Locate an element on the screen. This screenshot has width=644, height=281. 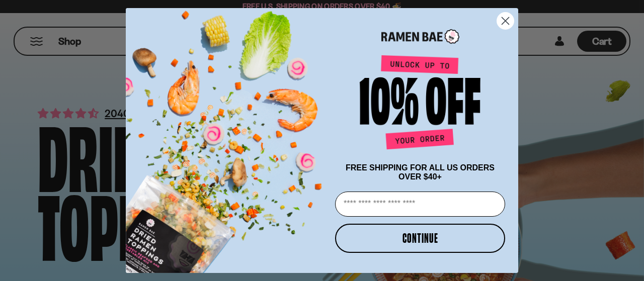
button: CONTINUE is located at coordinates (420, 238).